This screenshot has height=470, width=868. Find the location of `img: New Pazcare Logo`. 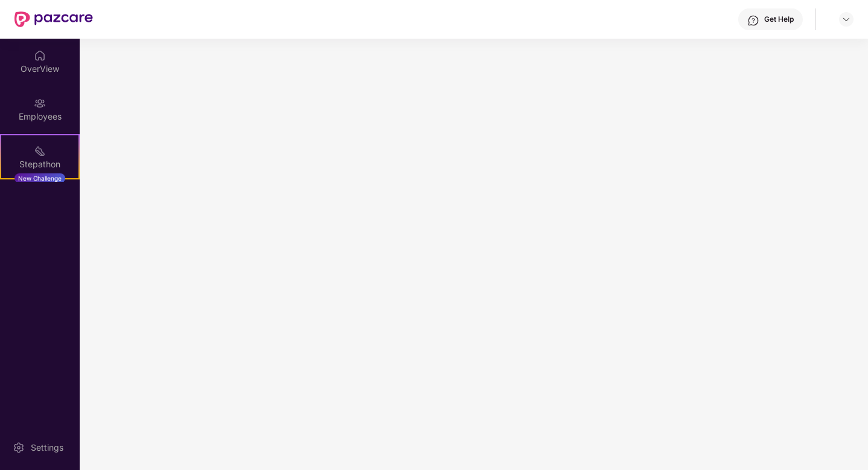

img: New Pazcare Logo is located at coordinates (53, 20).